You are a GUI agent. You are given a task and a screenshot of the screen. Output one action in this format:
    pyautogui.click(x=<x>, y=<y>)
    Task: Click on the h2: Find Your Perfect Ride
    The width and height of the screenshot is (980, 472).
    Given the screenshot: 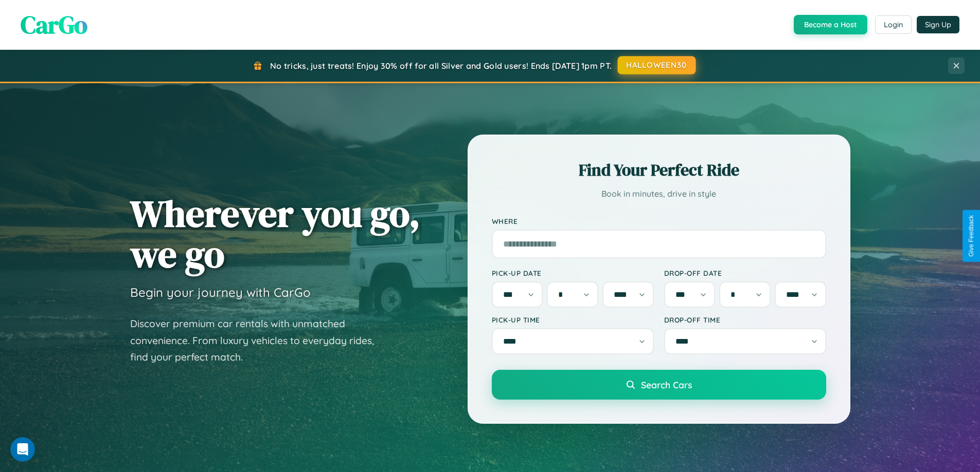 What is the action you would take?
    pyautogui.click(x=659, y=170)
    